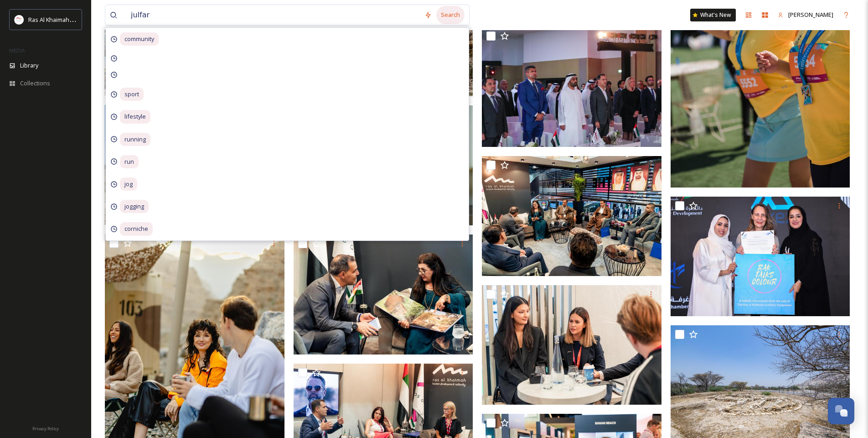  Describe the element at coordinates (17, 50) in the screenshot. I see `span: MEDIA` at that location.